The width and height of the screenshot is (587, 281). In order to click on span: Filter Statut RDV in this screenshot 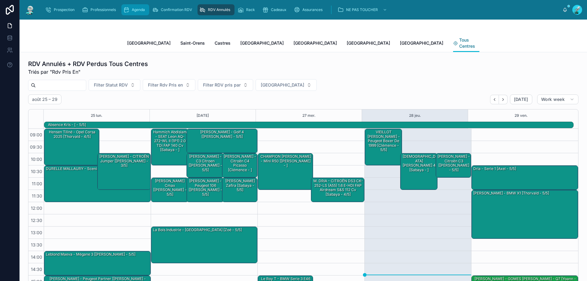, I will do `click(111, 85)`.